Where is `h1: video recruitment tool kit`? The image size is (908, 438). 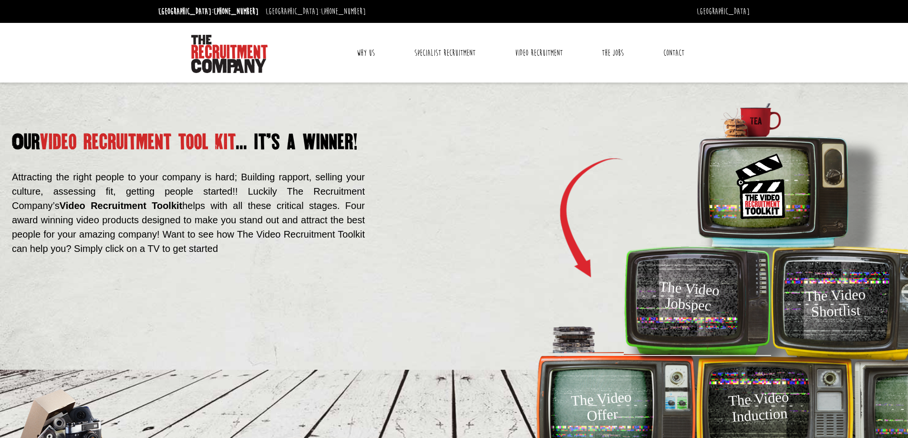 h1: video recruitment tool kit is located at coordinates (263, 142).